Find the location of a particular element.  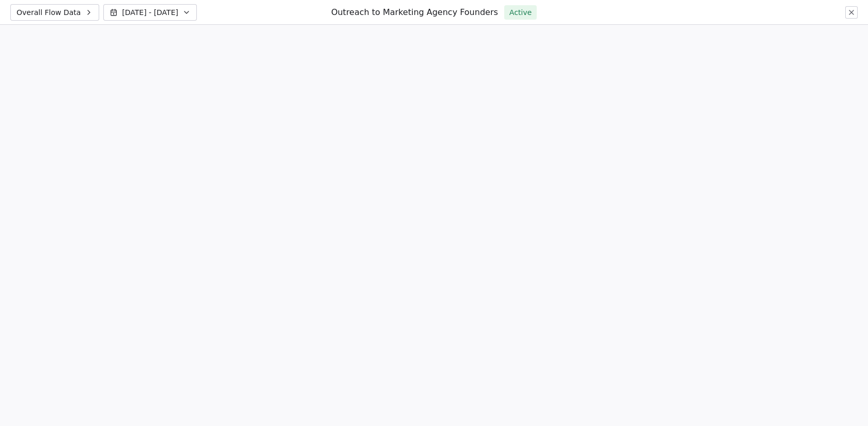

span: Overall Flow Data is located at coordinates (49, 12).